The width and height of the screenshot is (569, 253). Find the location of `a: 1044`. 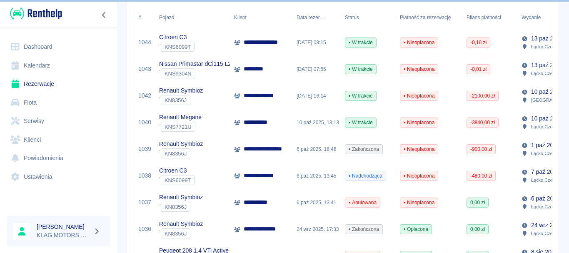

a: 1044 is located at coordinates (145, 42).